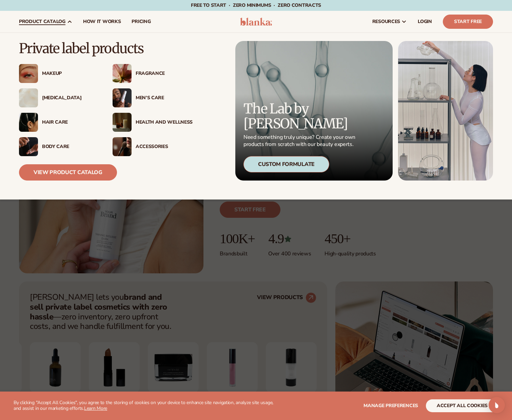 The image size is (512, 420). What do you see at coordinates (164, 74) in the screenshot?
I see `div: Fragrance` at bounding box center [164, 74].